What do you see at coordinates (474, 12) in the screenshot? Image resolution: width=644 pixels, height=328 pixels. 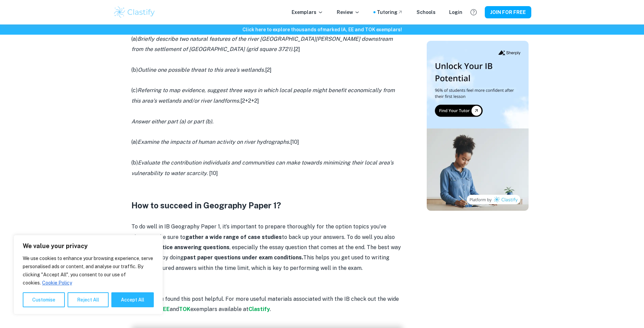 I see `button: Help and Feedback` at bounding box center [474, 12].